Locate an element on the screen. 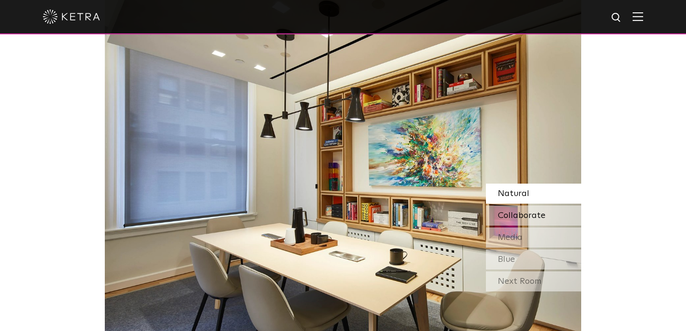 This screenshot has width=686, height=331. span: Natural is located at coordinates (514, 194).